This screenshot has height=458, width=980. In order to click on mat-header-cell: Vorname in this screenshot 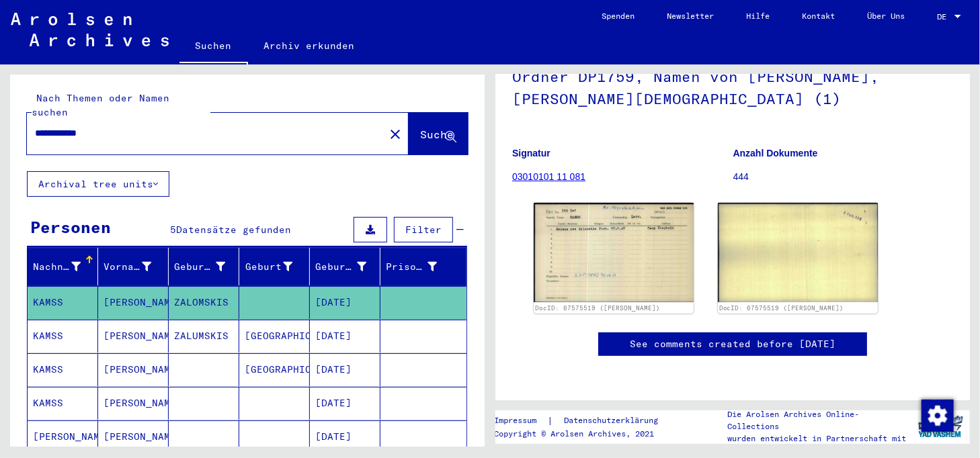, I will do `click(133, 267)`.